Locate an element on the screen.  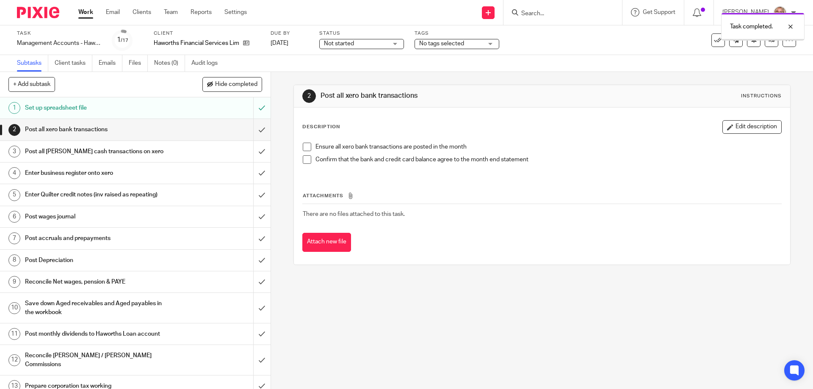
p: Task completed. is located at coordinates (751, 27).